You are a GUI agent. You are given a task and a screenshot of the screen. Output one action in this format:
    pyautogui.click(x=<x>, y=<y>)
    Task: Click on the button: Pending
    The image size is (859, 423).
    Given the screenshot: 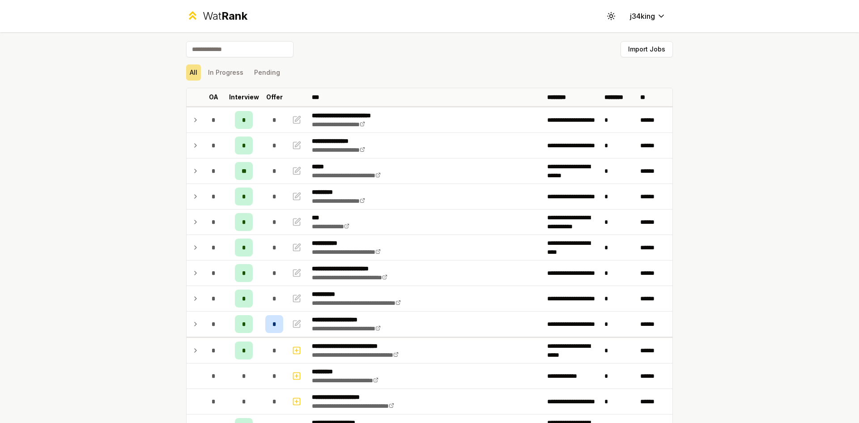 What is the action you would take?
    pyautogui.click(x=267, y=72)
    